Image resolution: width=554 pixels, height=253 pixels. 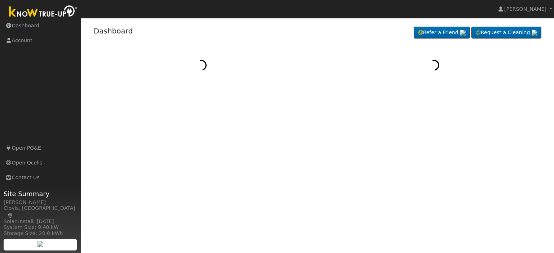 I want to click on a: Refer a Friend, so click(x=442, y=33).